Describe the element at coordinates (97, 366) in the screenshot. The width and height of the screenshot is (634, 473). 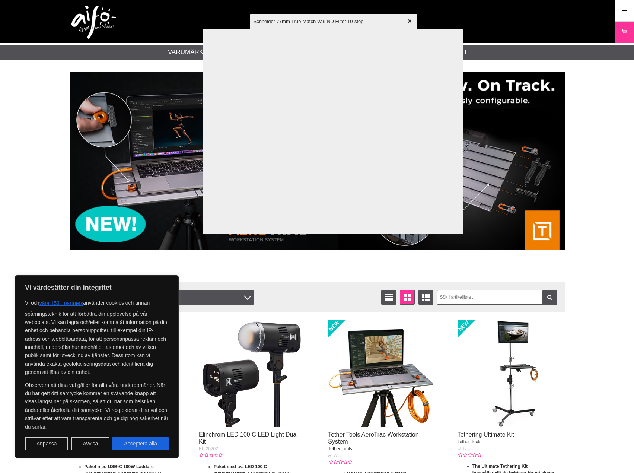
I see `div: Vi värdesätter din integritet` at that location.